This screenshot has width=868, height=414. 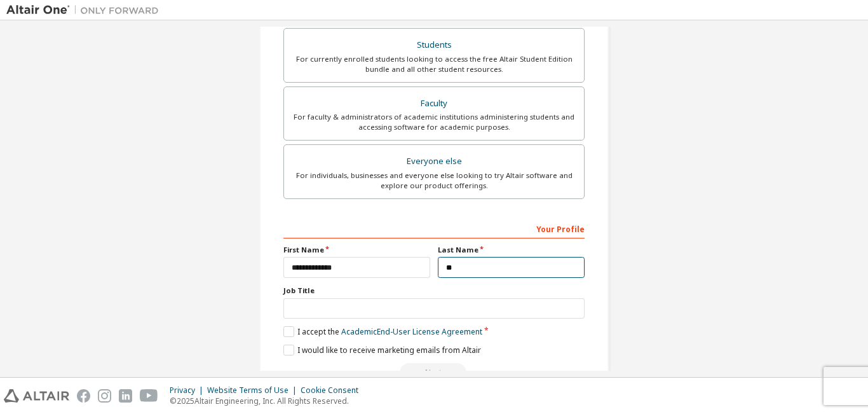 I want to click on img: youtube.svg, so click(x=149, y=396).